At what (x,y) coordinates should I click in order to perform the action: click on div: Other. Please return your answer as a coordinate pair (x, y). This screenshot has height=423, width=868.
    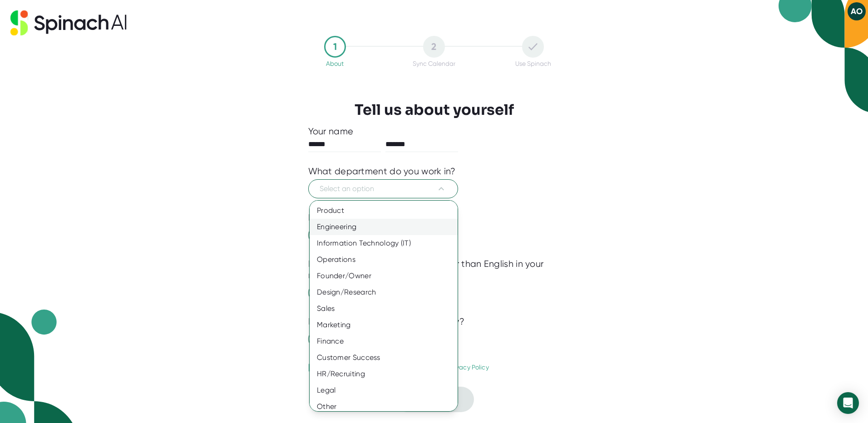
    Looking at the image, I should click on (387, 406).